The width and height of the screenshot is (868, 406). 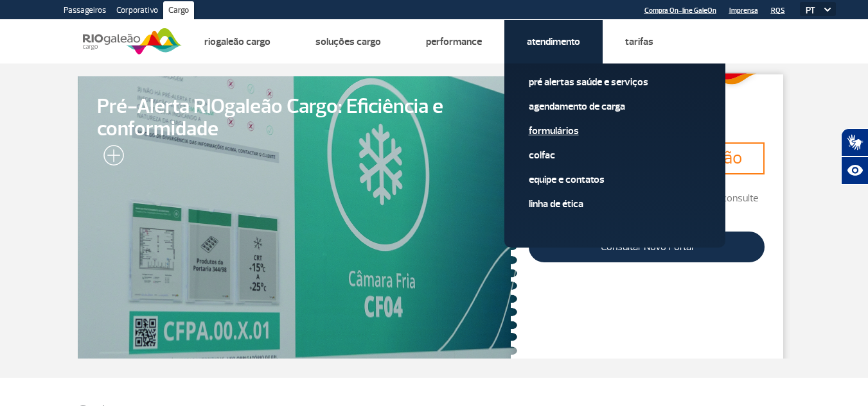 I want to click on a: Cargo, so click(x=178, y=12).